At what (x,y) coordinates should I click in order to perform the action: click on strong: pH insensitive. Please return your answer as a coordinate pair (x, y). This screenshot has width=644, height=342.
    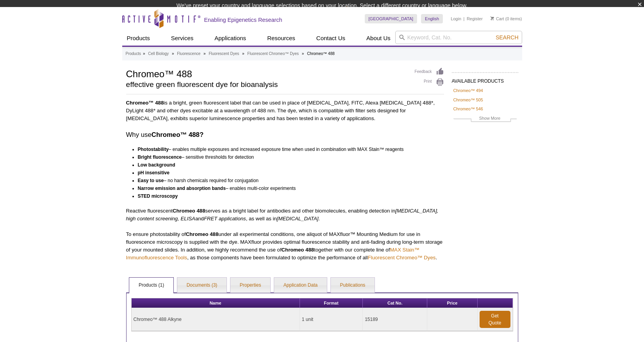
    Looking at the image, I should click on (153, 173).